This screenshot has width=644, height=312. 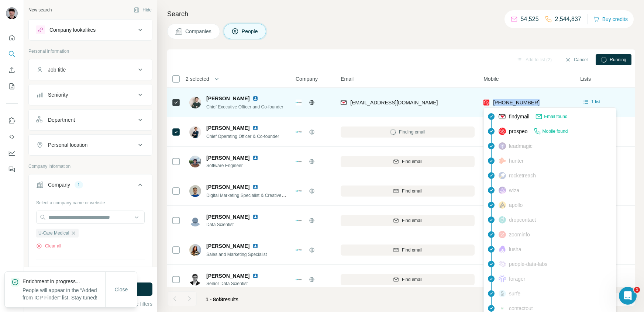 I want to click on div: Department, so click(x=61, y=120).